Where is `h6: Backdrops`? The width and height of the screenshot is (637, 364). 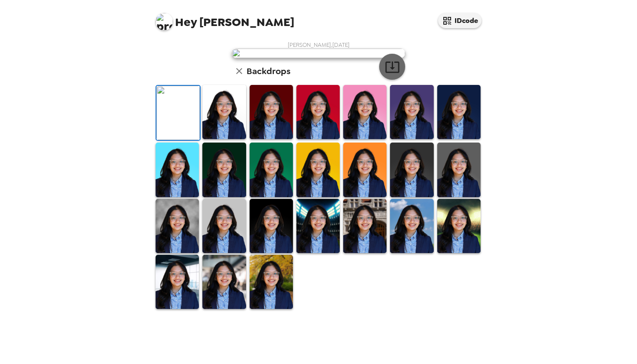 h6: Backdrops is located at coordinates (268, 71).